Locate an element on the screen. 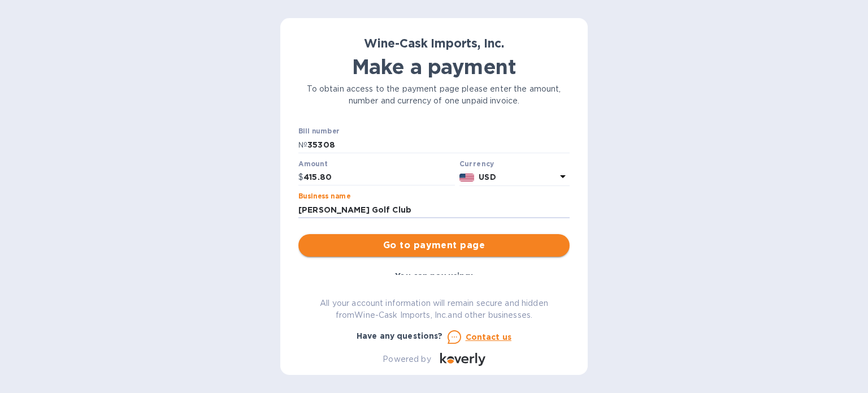 The image size is (868, 393). p: № is located at coordinates (303, 144).